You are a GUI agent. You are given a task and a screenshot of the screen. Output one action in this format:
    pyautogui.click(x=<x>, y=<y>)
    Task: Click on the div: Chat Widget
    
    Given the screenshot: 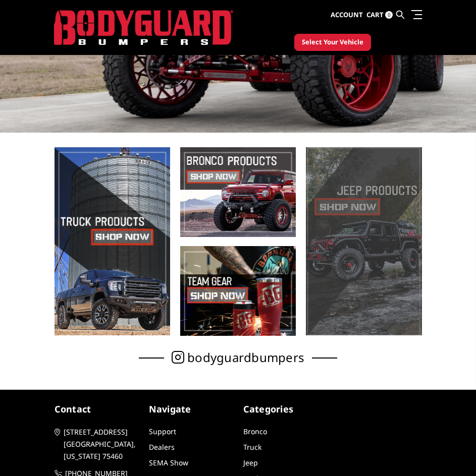 What is the action you would take?
    pyautogui.click(x=450, y=452)
    